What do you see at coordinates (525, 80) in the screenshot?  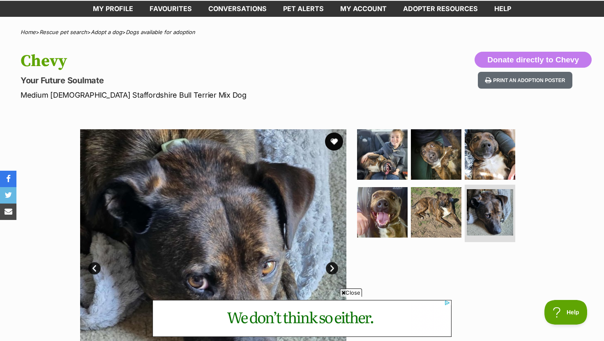 I see `button: Print an adoption poster` at bounding box center [525, 80].